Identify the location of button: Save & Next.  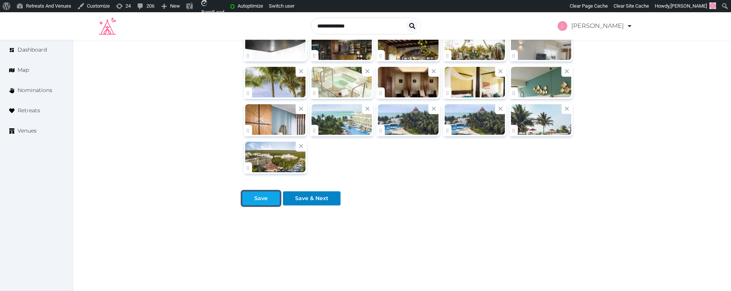
(312, 198).